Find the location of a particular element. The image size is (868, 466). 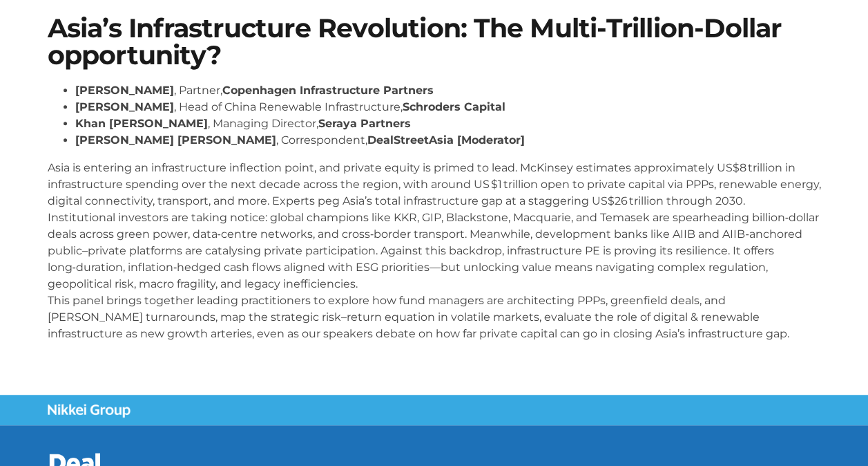

strong: Schroders Capital is located at coordinates (454, 107).